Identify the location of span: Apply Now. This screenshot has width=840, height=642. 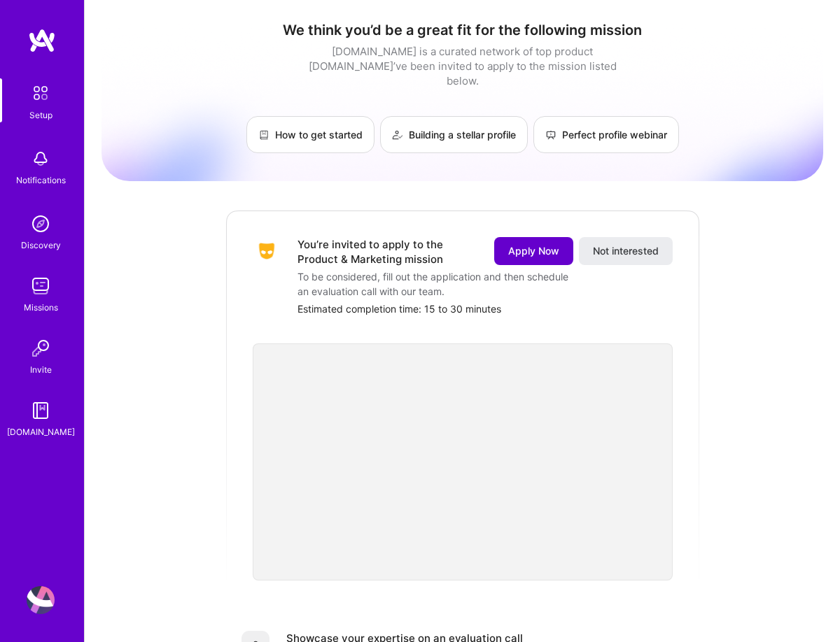
(534, 251).